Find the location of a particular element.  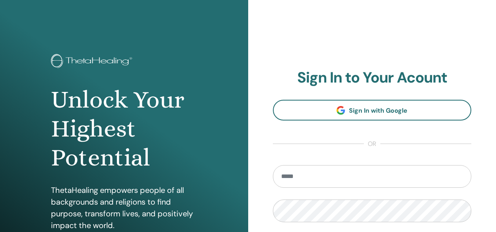

span: or is located at coordinates (372, 144).